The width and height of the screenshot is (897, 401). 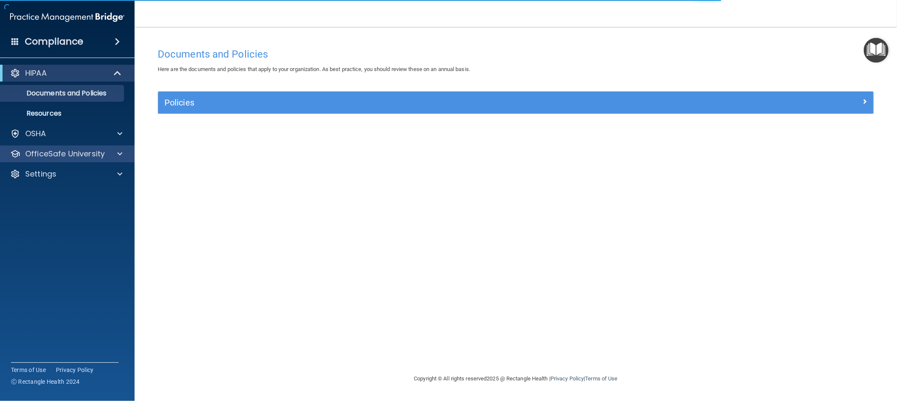 I want to click on a: OfficeSafe University, so click(x=66, y=154).